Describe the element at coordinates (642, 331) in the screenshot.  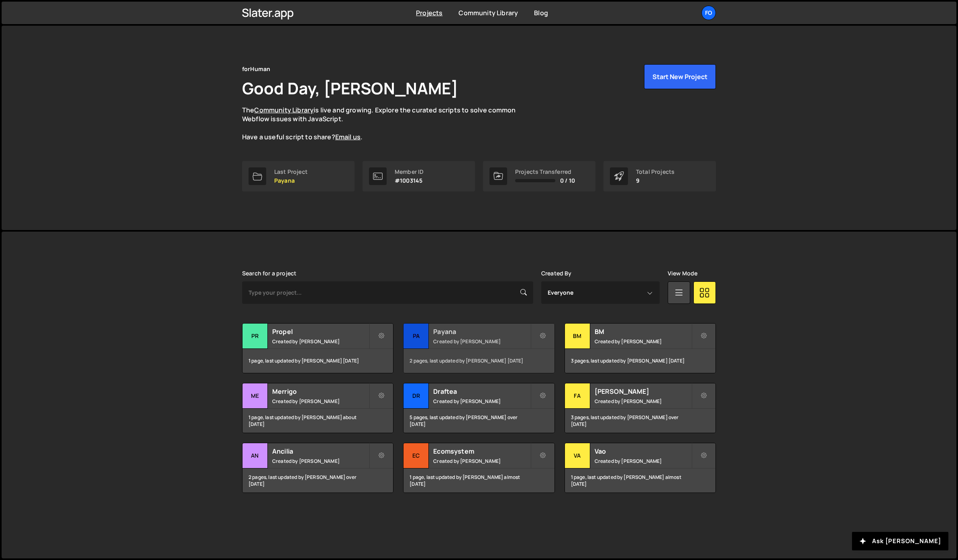
I see `h2: BM` at that location.